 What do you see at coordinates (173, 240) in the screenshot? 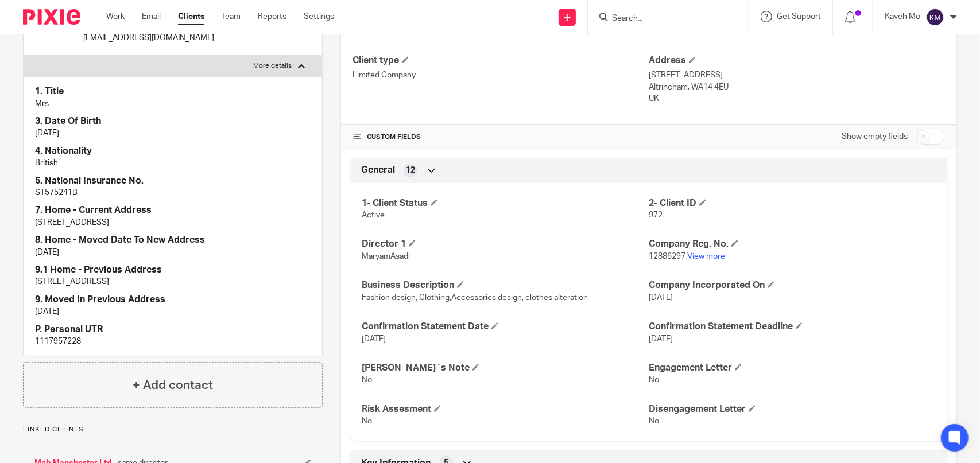
I see `h4: 8. Home - Moved Date To New Address` at bounding box center [173, 240].